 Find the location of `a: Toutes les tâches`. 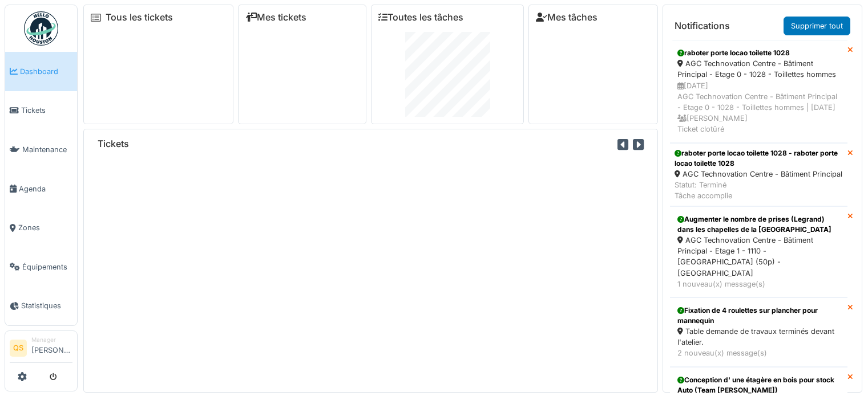

a: Toutes les tâches is located at coordinates (421, 17).